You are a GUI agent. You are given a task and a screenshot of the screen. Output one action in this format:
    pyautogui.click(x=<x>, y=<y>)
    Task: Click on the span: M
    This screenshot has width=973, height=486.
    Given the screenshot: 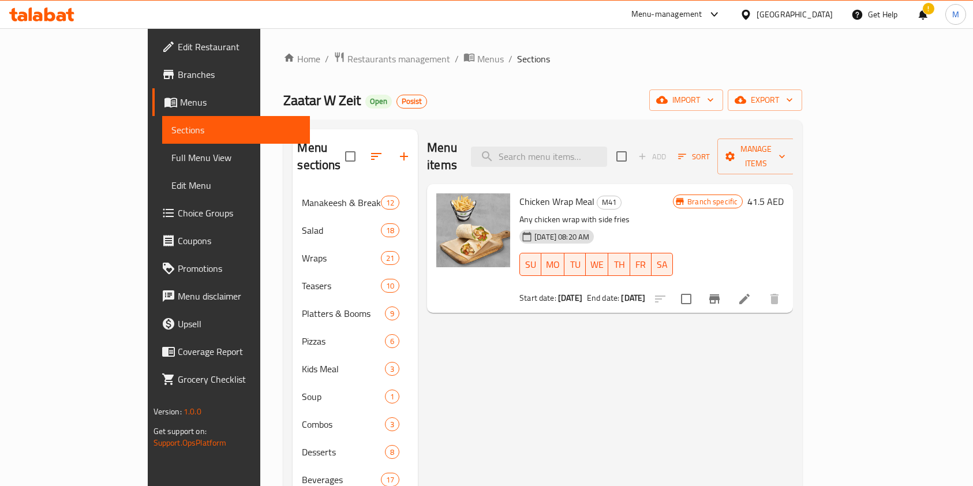 What is the action you would take?
    pyautogui.click(x=956, y=14)
    